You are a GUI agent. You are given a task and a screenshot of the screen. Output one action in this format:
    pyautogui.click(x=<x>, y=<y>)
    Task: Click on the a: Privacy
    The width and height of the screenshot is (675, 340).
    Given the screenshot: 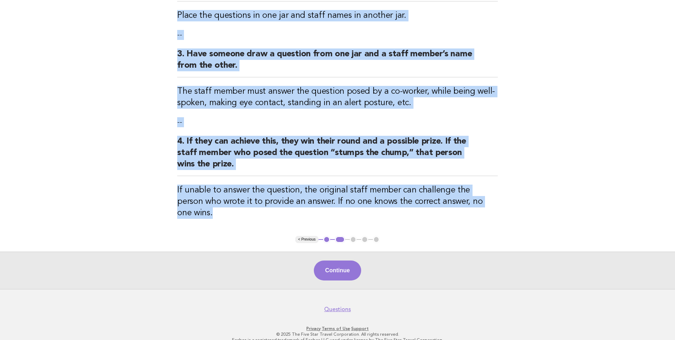 What is the action you would take?
    pyautogui.click(x=314, y=328)
    